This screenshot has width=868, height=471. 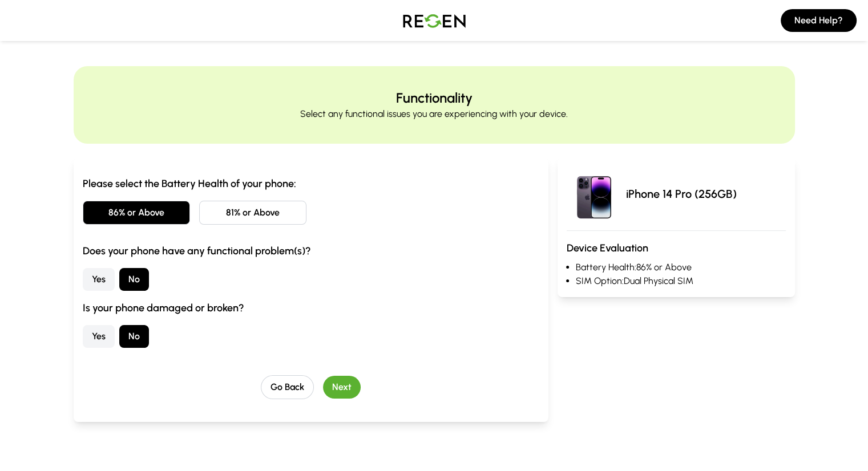 I want to click on a: Need Help?, so click(x=819, y=21).